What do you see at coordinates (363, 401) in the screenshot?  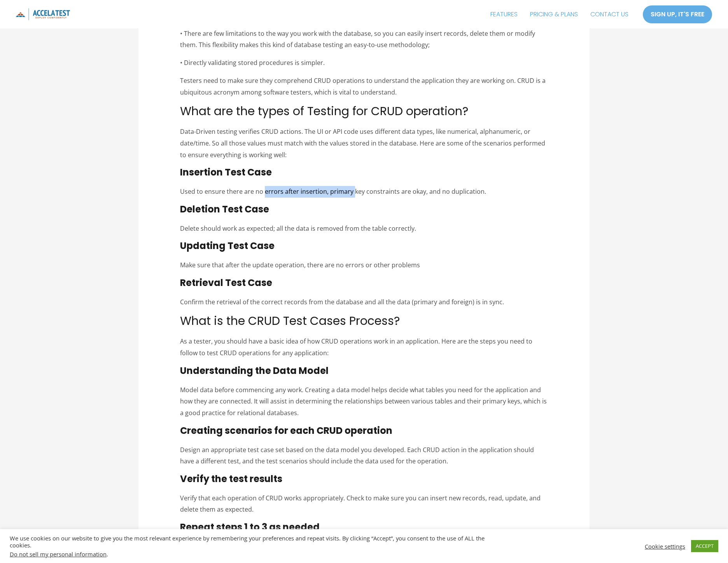 I see `span: Model data before commencing any work. Creating a data model helps decide what tables you need fo...` at bounding box center [363, 401].